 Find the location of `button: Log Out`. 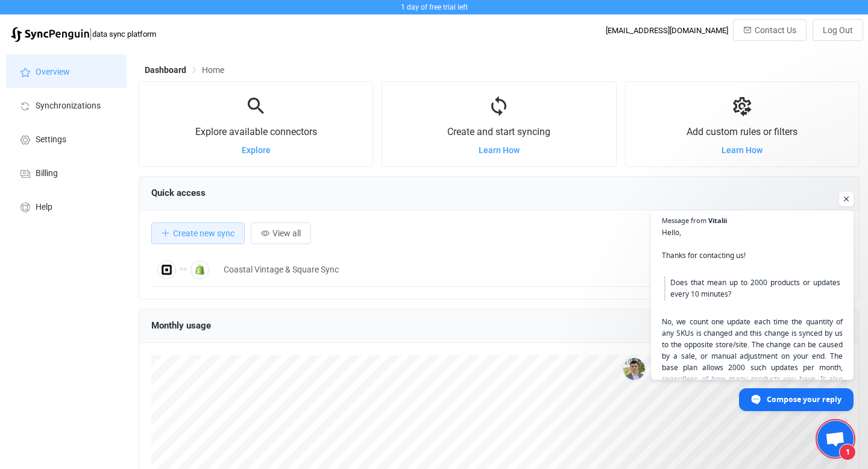

button: Log Out is located at coordinates (838, 30).